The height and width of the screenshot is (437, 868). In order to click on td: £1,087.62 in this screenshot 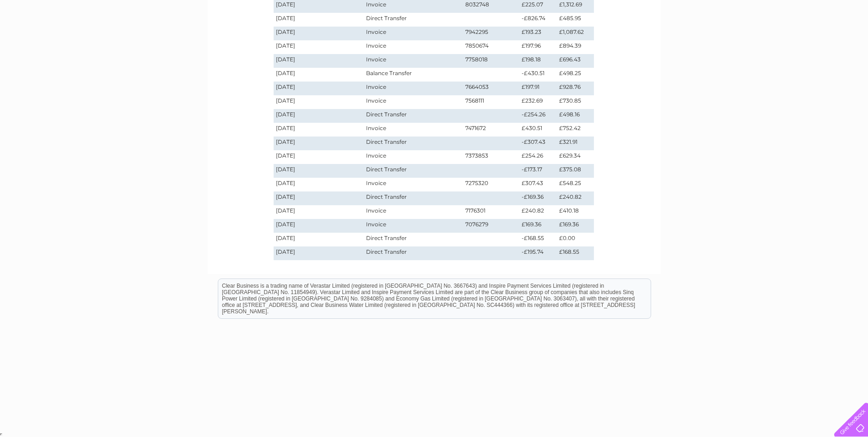, I will do `click(575, 34)`.